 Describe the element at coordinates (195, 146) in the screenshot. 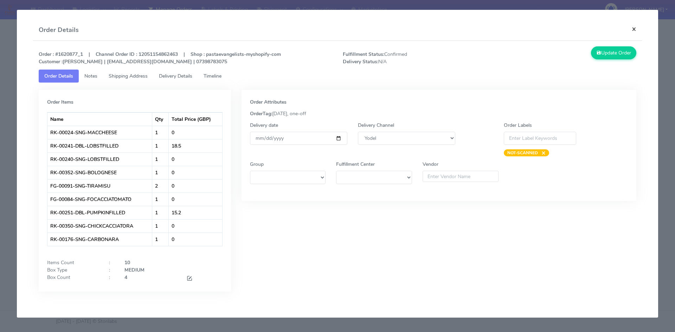

I see `td: 18.5` at that location.